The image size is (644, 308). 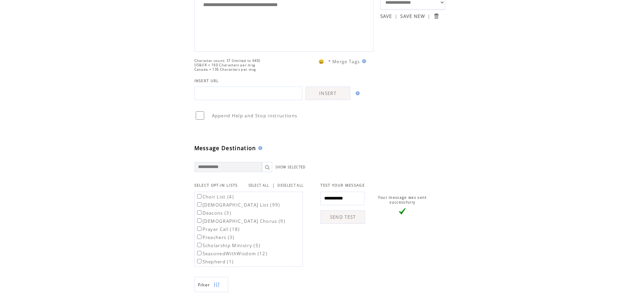 What do you see at coordinates (343, 217) in the screenshot?
I see `a: SEND TEST` at bounding box center [343, 217].